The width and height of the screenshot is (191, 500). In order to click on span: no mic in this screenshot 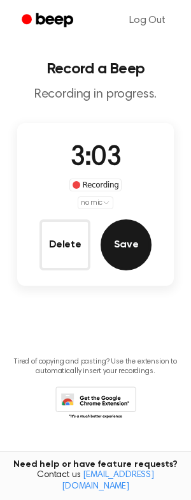, I will do `click(92, 203)`.